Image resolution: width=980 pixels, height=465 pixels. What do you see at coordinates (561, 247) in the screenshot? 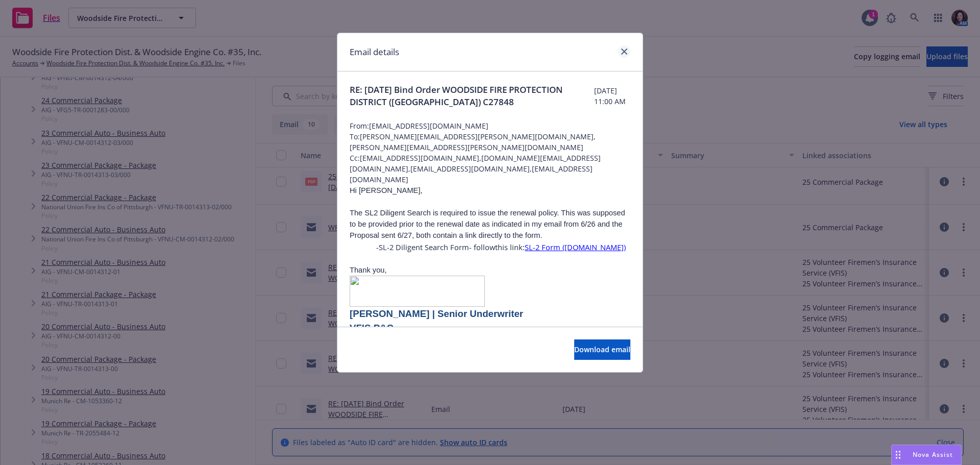
I see `span: this link:` at bounding box center [561, 247].